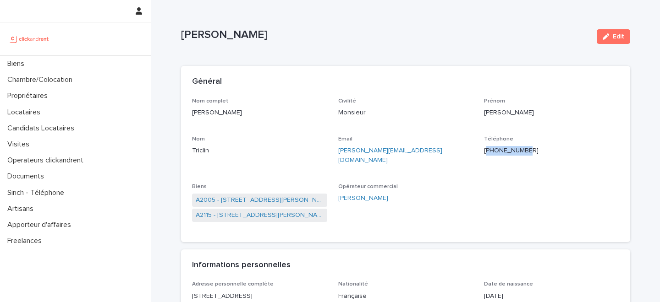  I want to click on span: Opérateur commercial, so click(368, 187).